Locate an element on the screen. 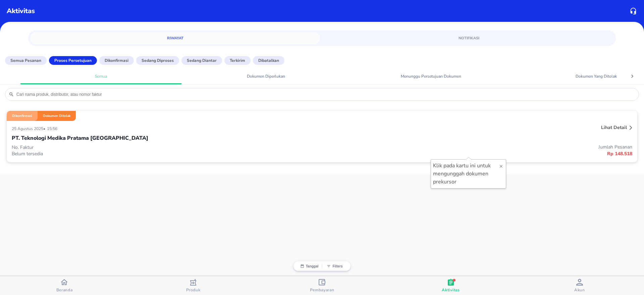 This screenshot has width=644, height=295. a: Dokumen Diperlukan is located at coordinates (266, 76).